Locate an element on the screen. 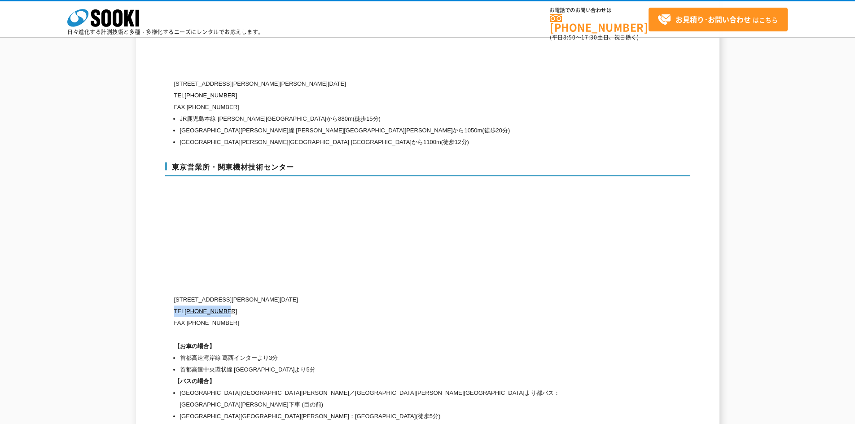  span: はこちら is located at coordinates (718, 20).